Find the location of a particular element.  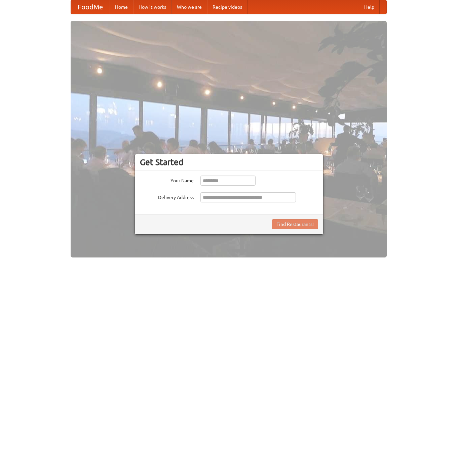

button: Find Restaurants! is located at coordinates (295, 224).